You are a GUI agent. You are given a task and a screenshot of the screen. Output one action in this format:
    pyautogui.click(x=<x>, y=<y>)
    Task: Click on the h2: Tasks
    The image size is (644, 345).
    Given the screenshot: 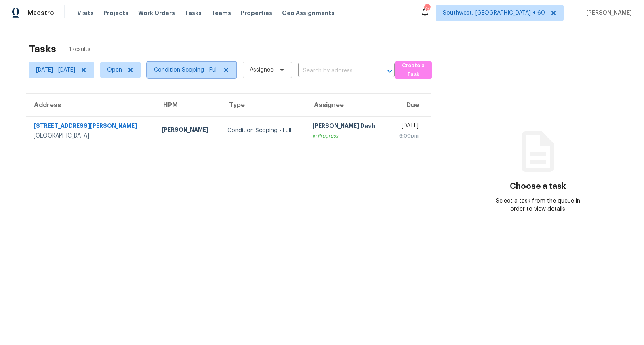 What is the action you would take?
    pyautogui.click(x=42, y=49)
    